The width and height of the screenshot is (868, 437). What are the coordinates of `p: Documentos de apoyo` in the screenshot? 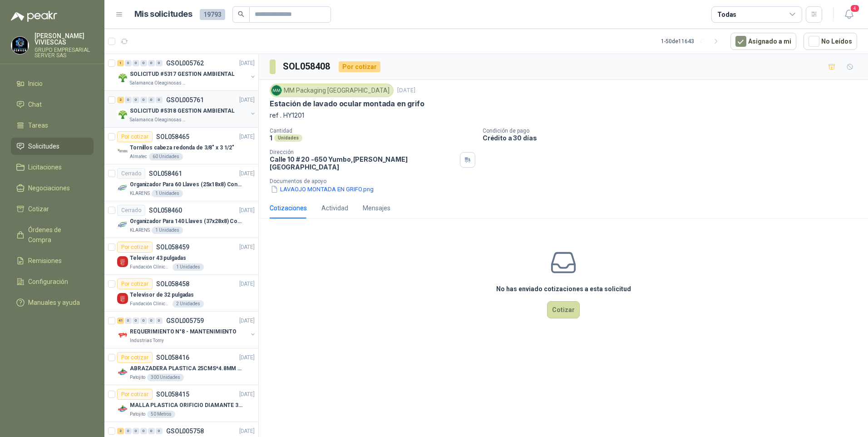 It's located at (567, 181).